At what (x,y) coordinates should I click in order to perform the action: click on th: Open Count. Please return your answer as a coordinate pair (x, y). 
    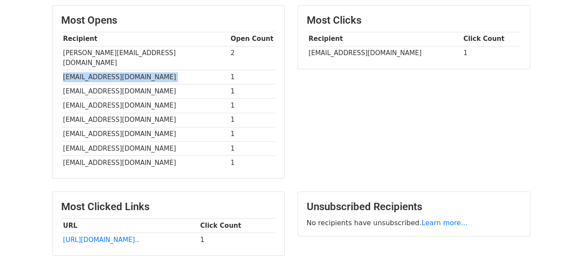
    Looking at the image, I should click on (252, 39).